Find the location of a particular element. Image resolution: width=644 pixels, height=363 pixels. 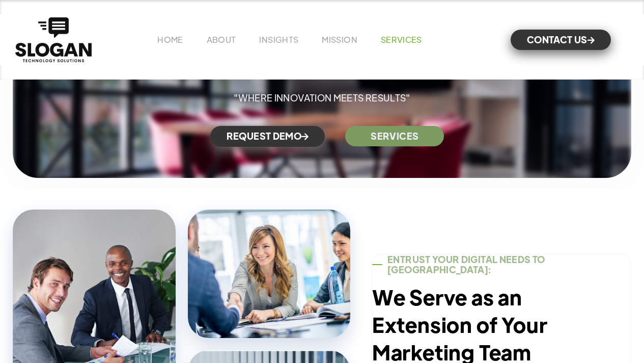

p: "WHERE INNOVATION MEETS RESULTS" is located at coordinates (322, 98).